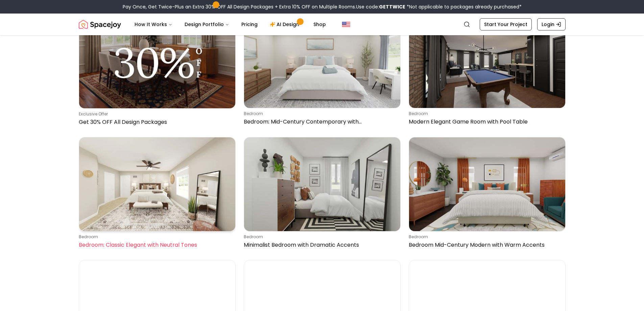  I want to click on b: GETTWICE, so click(392, 7).